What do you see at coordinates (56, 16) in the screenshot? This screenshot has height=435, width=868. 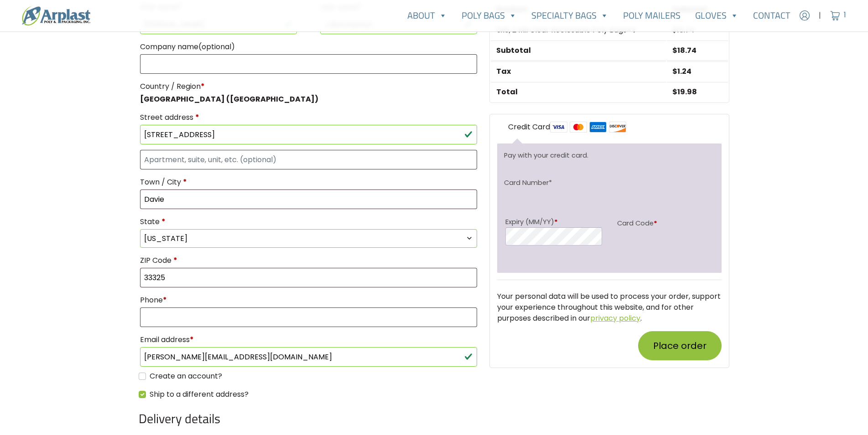 I see `img: logo` at bounding box center [56, 16].